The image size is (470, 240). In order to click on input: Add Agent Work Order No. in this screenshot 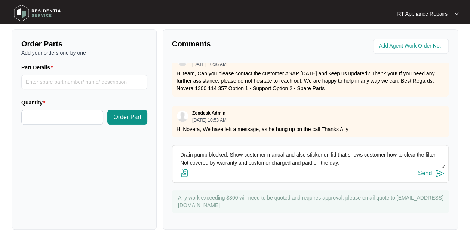, I will do `click(411, 46)`.